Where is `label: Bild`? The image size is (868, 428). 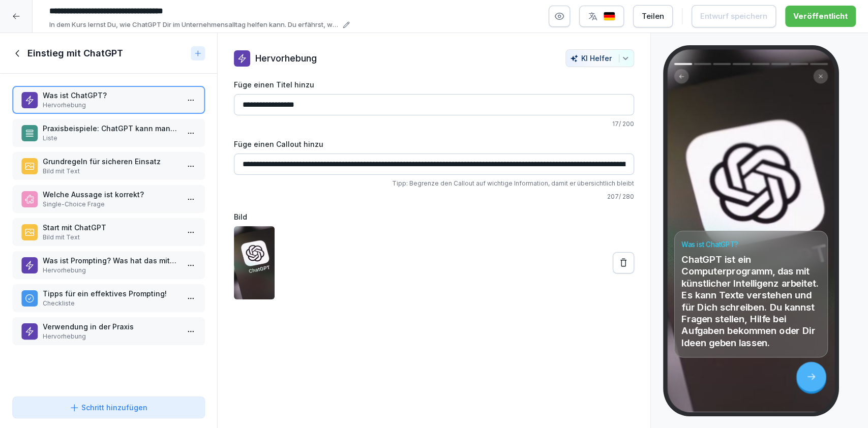 label: Bild is located at coordinates (435, 216).